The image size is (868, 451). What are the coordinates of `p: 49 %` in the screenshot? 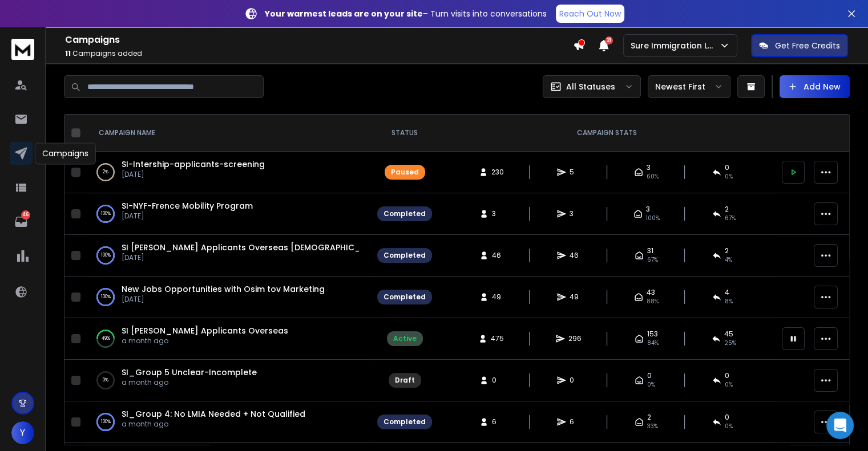 It's located at (105, 339).